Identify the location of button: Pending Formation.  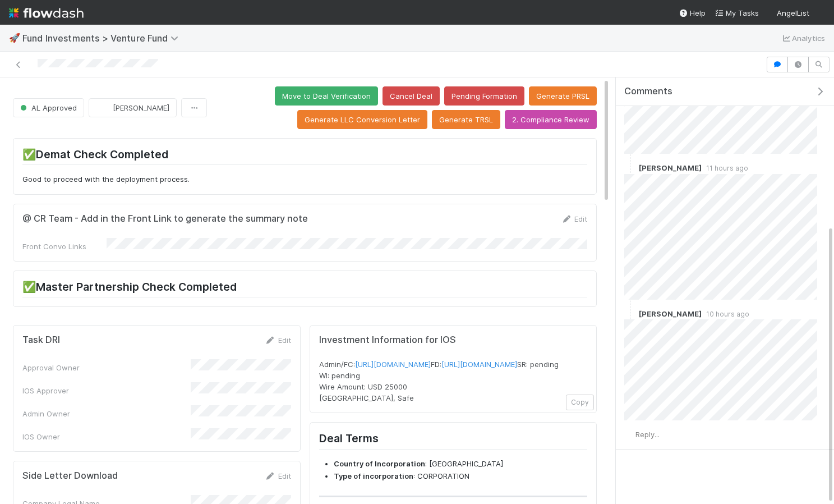
(484, 96).